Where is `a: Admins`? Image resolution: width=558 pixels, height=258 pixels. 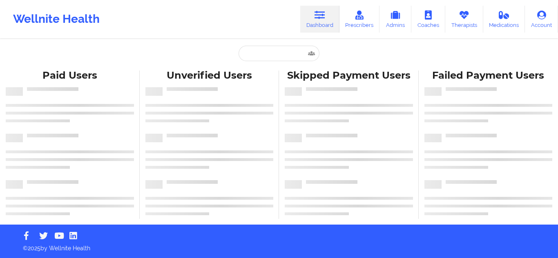 a: Admins is located at coordinates (395, 19).